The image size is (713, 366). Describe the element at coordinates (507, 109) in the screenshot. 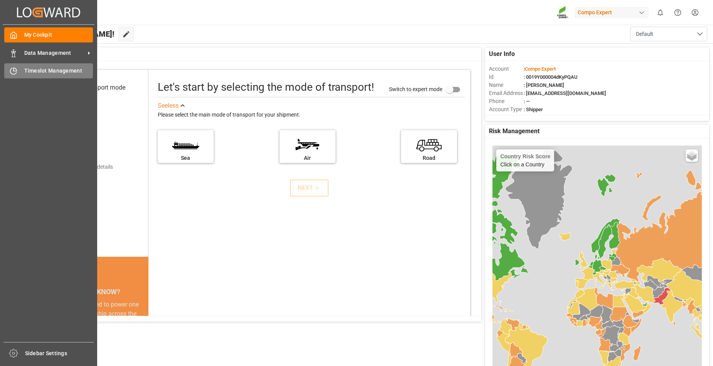

I see `span: Account Type` at that location.